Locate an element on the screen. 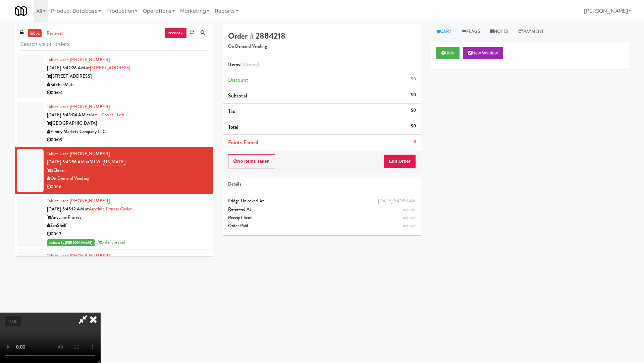 The image size is (644, 363). ng-pluralize: items is located at coordinates (252, 64).